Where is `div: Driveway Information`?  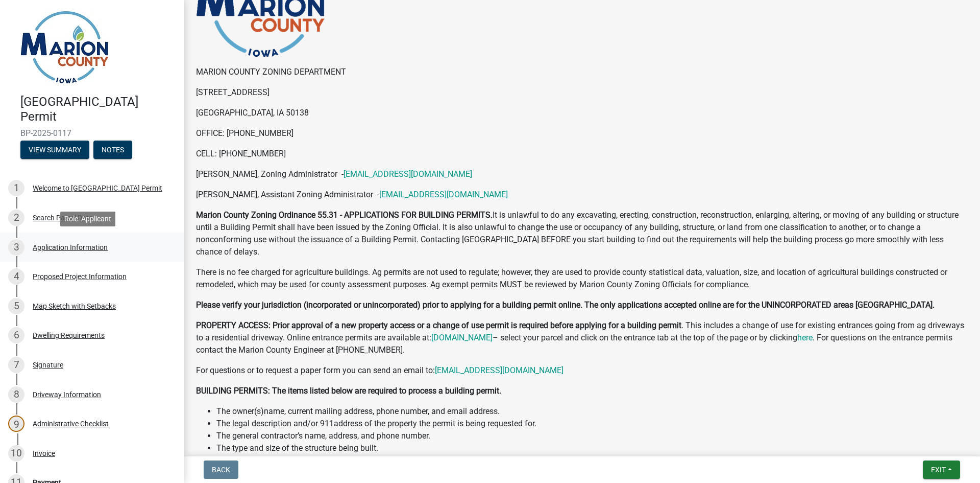 div: Driveway Information is located at coordinates (67, 394).